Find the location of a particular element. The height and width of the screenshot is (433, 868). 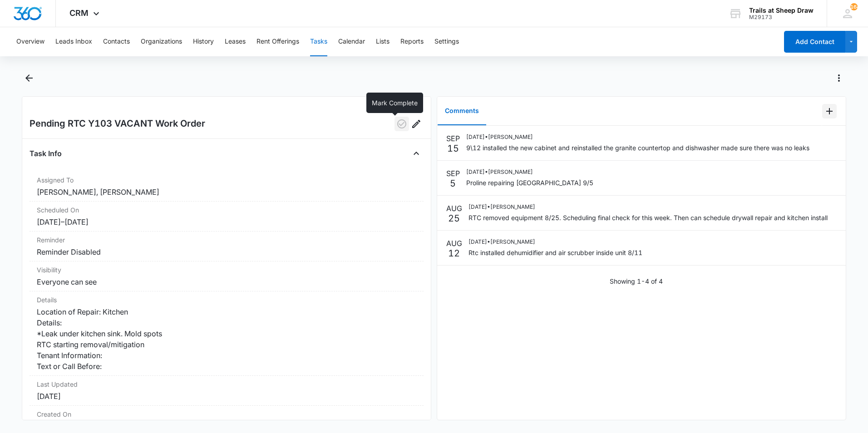

p: Rtc installed dehumidifier and air scrubber inside unit 8/11 is located at coordinates (555, 252).